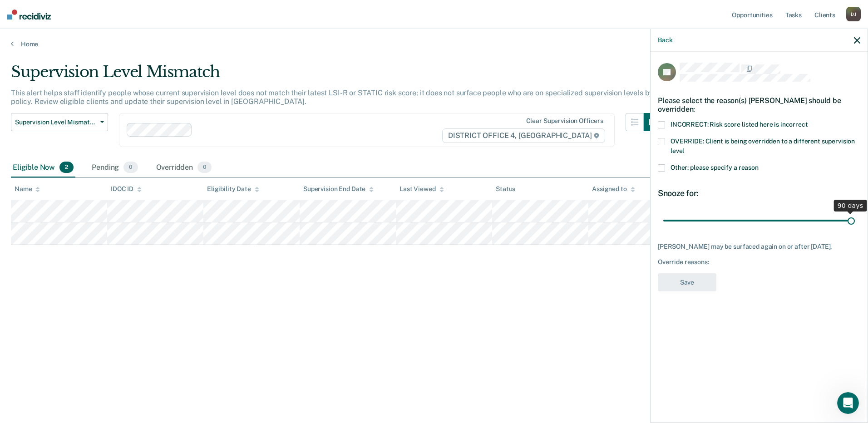  What do you see at coordinates (27, 189) in the screenshot?
I see `div: Name` at bounding box center [27, 189].